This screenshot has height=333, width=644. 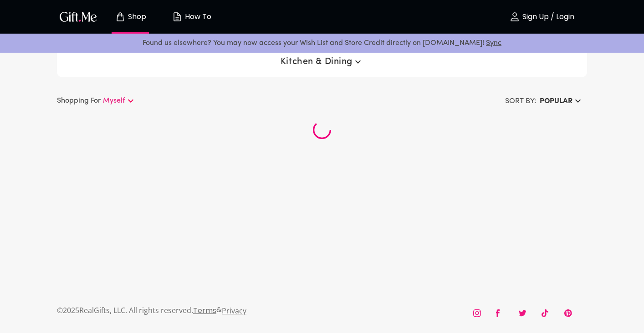 I want to click on button: How To, so click(x=191, y=17).